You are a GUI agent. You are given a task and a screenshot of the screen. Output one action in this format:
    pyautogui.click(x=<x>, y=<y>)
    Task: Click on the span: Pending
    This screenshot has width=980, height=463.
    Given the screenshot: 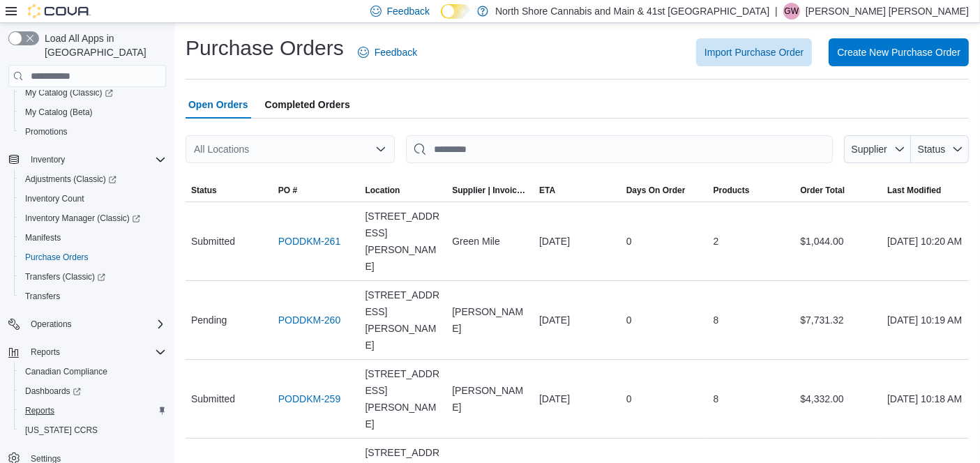 What is the action you would take?
    pyautogui.click(x=209, y=320)
    